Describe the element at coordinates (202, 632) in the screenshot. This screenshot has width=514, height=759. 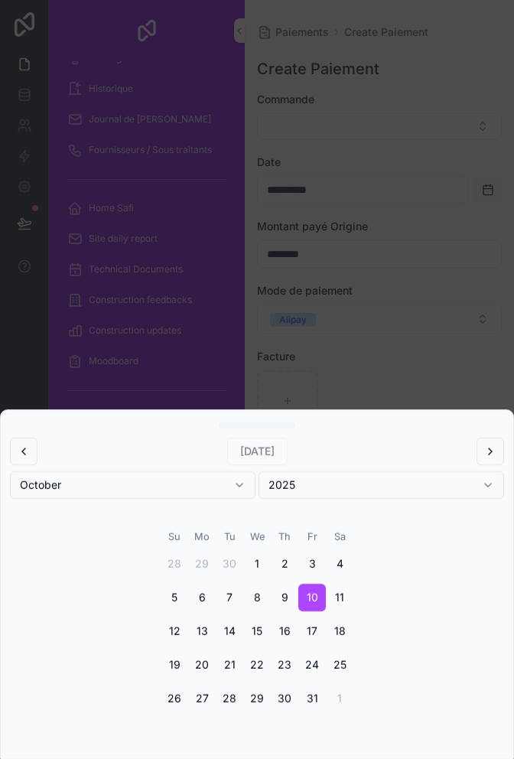
I see `button: Monday, October 13th, 2025` at that location.